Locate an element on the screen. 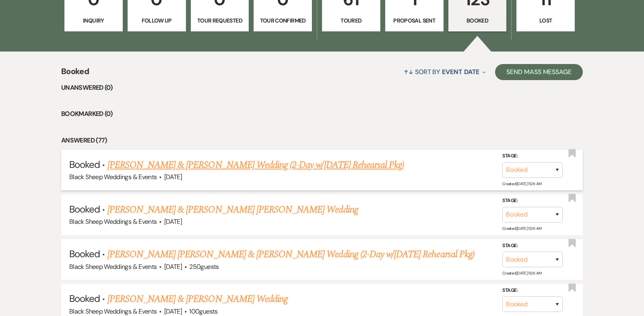 This screenshot has height=316, width=644. span: 250 guests is located at coordinates (204, 267).